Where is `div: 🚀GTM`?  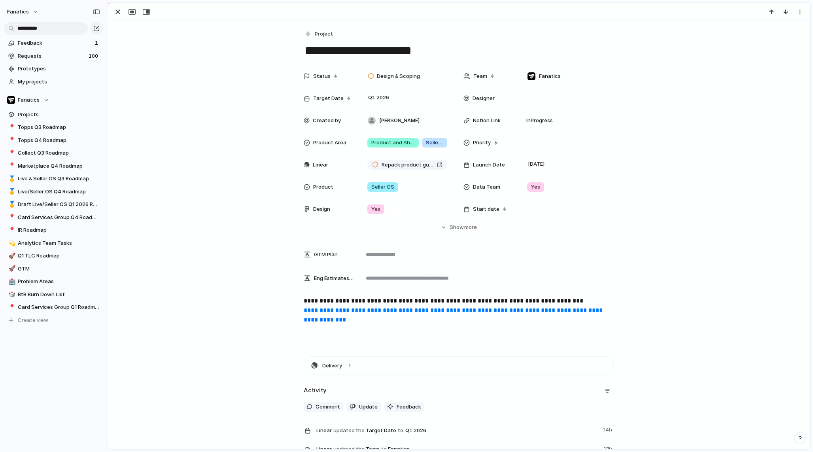 div: 🚀GTM is located at coordinates (53, 269).